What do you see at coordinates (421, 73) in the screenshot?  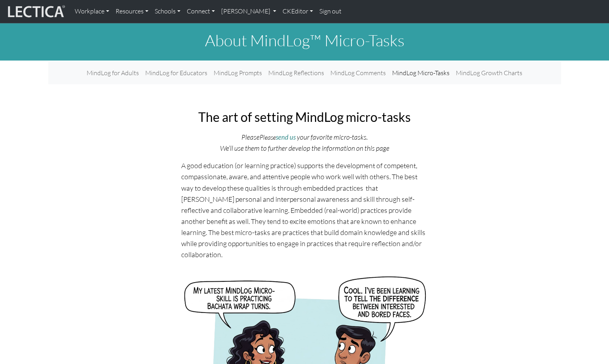 I see `a: MindLog Micro-Tasks` at bounding box center [421, 73].